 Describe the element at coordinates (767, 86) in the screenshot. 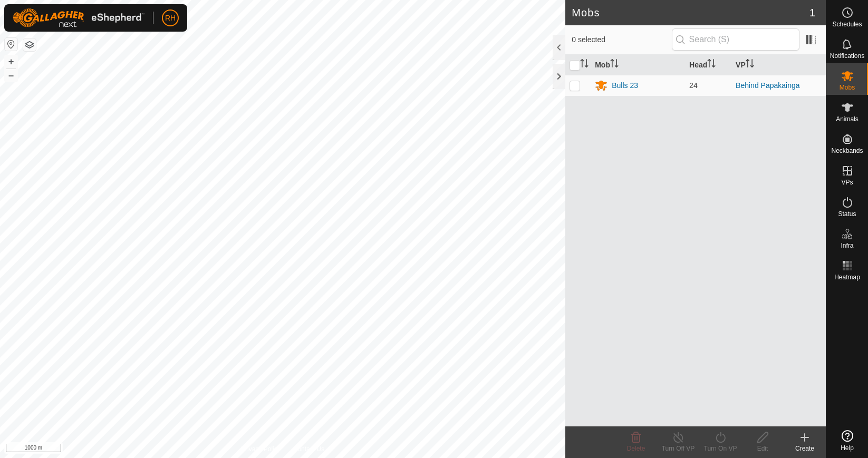

I see `a: Behind Papakainga` at that location.